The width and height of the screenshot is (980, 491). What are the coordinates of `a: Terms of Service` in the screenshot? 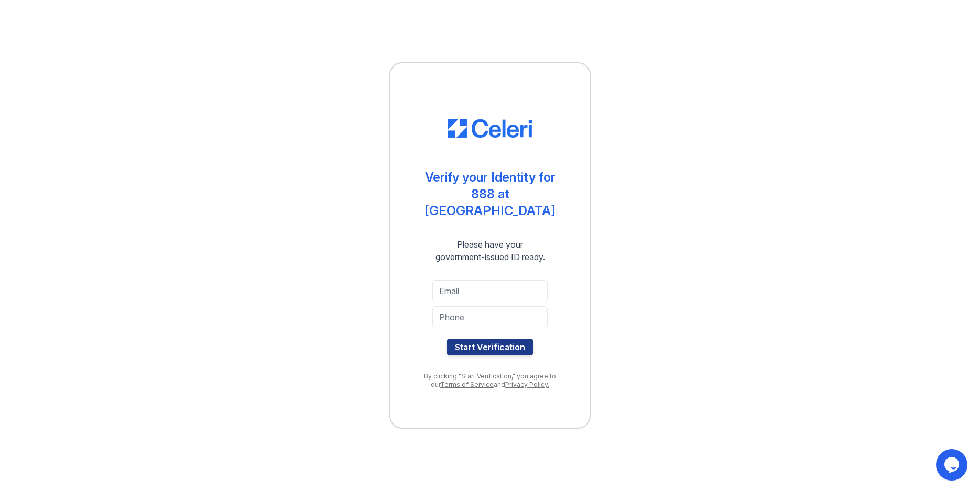 It's located at (467, 384).